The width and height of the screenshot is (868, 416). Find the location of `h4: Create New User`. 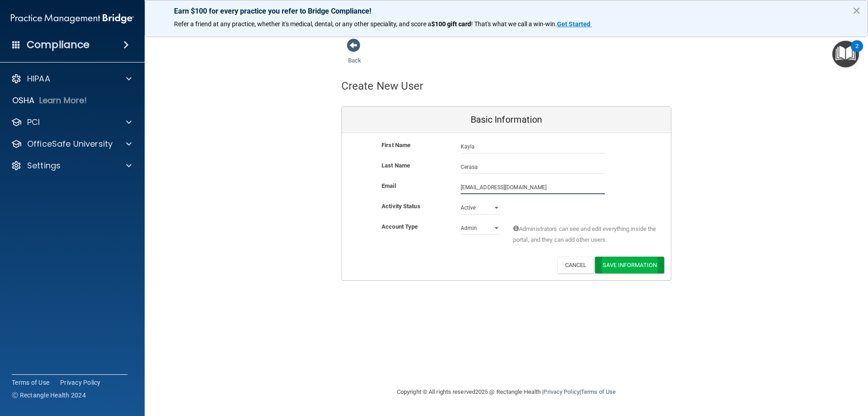

h4: Create New User is located at coordinates (382, 86).